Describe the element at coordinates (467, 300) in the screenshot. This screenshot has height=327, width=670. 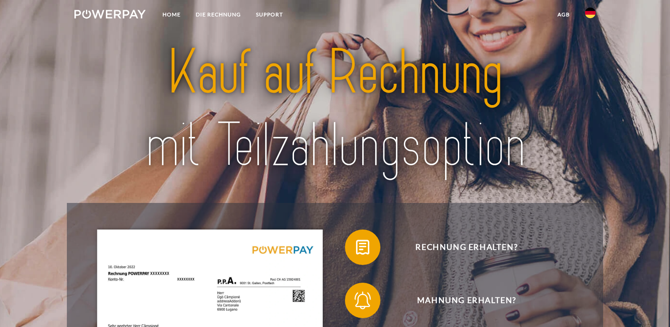
I see `span: Mahnung erhalten?` at that location.